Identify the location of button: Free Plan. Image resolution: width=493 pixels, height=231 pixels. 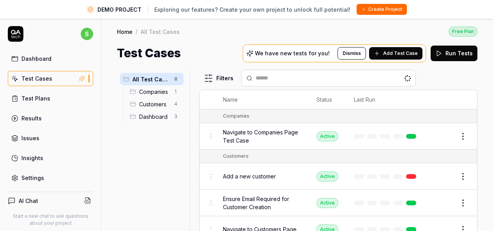
(463, 31).